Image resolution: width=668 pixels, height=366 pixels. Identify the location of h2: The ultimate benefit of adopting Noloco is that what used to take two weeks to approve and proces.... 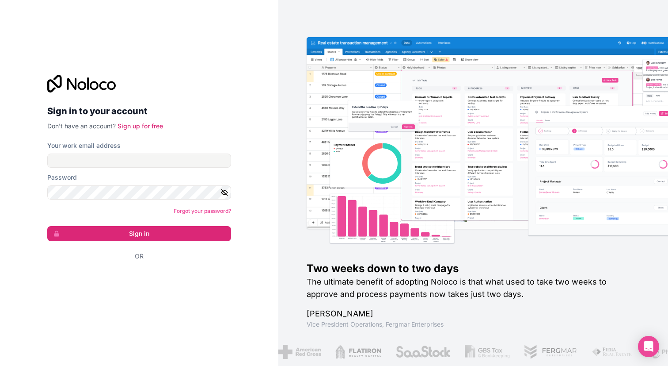
(473, 288).